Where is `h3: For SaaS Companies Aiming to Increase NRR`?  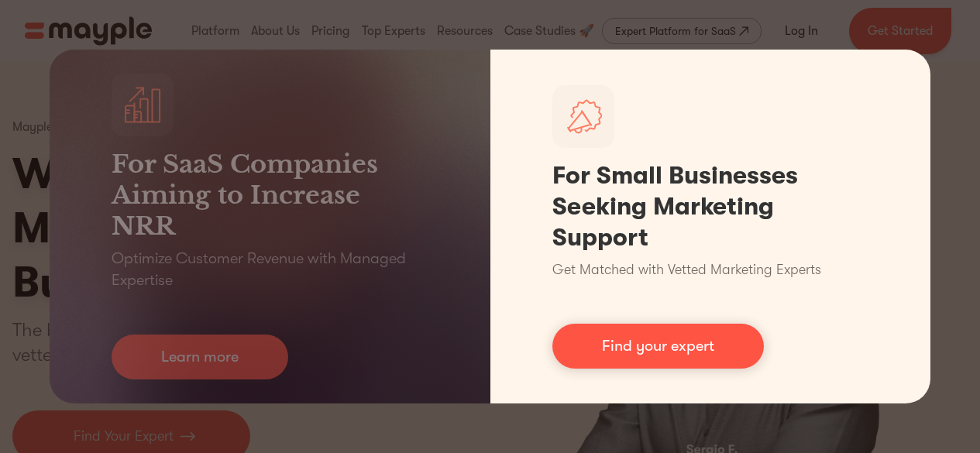
h3: For SaaS Companies Aiming to Increase NRR is located at coordinates (270, 195).